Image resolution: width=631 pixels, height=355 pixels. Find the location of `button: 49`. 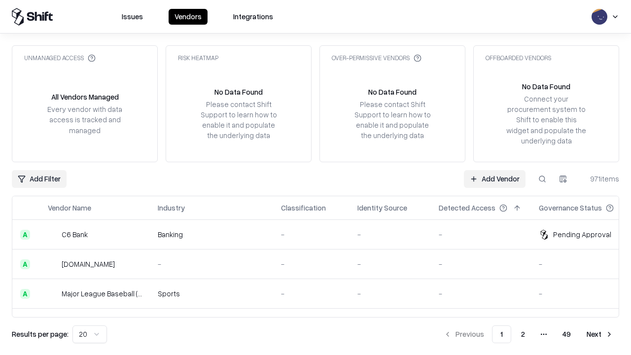

button: 49 is located at coordinates (566, 334).